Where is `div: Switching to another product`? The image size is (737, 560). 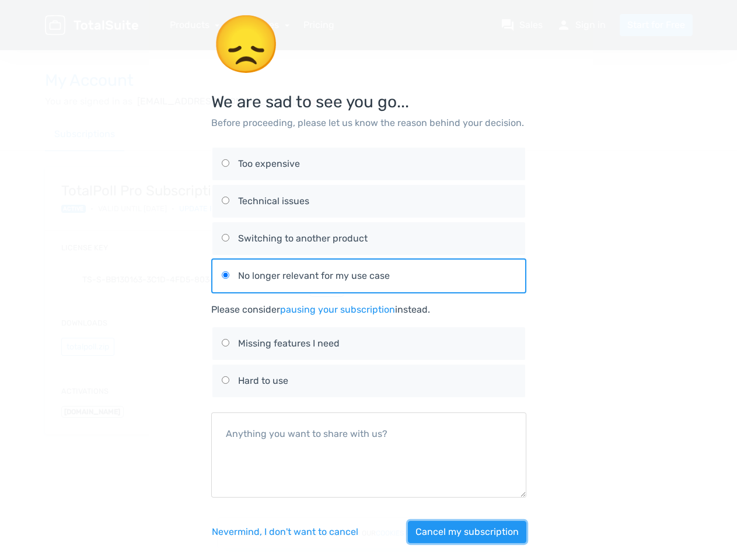 div: Switching to another product is located at coordinates (377, 238).